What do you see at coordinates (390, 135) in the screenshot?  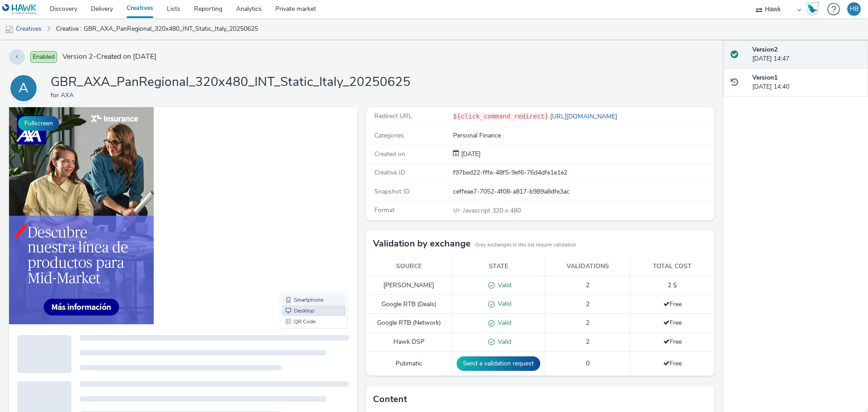 I see `span: Categories` at bounding box center [390, 135].